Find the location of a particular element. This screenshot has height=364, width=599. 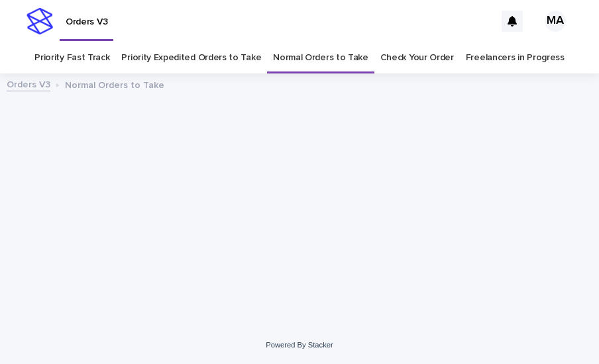

p: Normal Orders to Take is located at coordinates (115, 84).